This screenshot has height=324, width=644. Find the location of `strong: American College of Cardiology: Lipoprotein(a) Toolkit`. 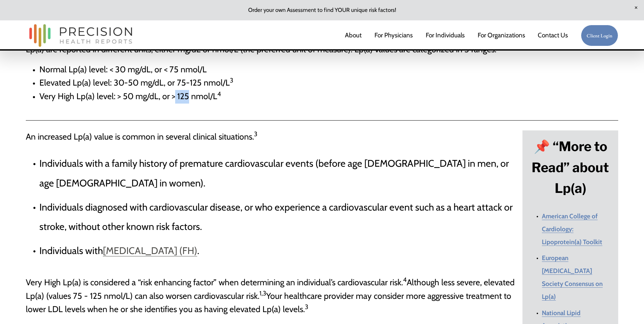

strong: American College of Cardiology: Lipoprotein(a) Toolkit is located at coordinates (572, 229).